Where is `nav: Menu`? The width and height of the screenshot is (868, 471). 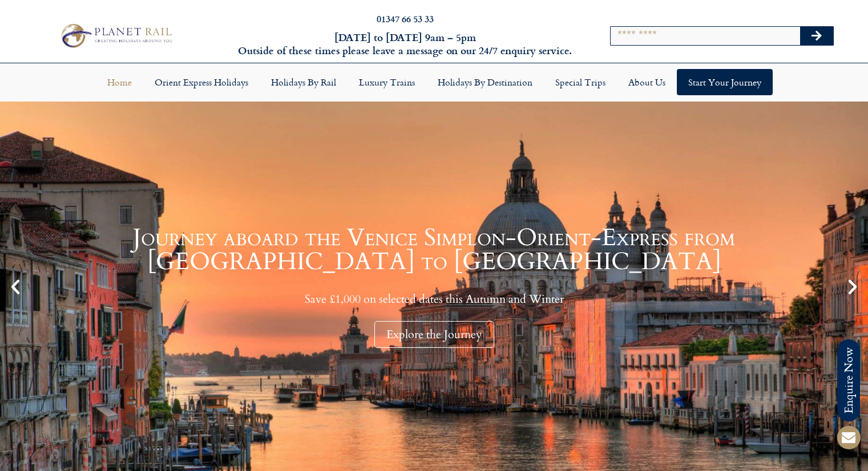
nav: Menu is located at coordinates (434, 82).